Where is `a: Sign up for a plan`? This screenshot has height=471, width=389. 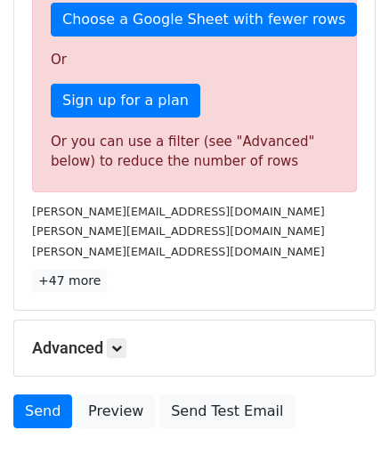 a: Sign up for a plan is located at coordinates (126, 101).